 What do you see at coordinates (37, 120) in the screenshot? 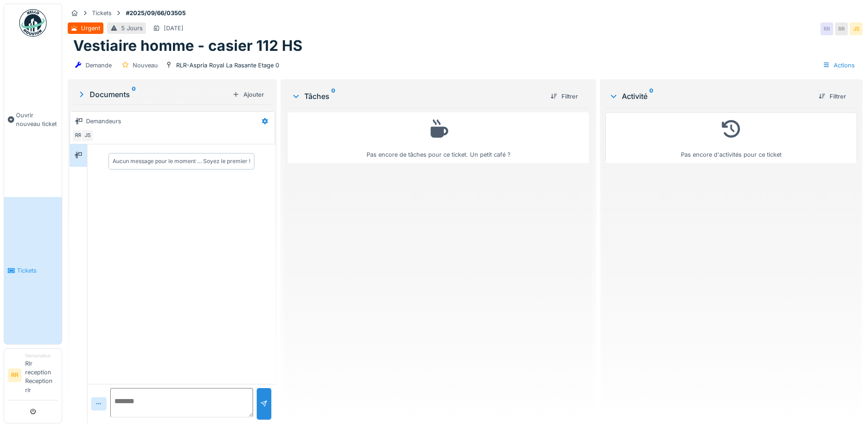
I see `span: Ouvrir nouveau ticket` at bounding box center [37, 120].